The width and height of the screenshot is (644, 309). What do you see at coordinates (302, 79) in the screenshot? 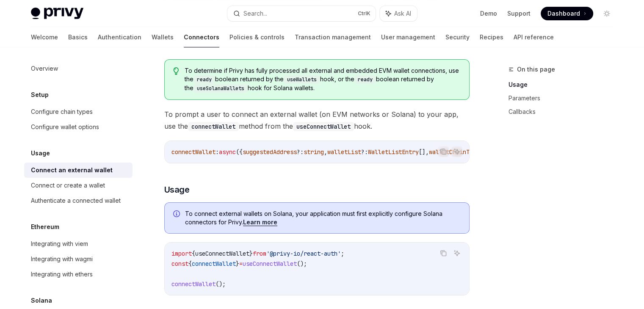
I see `code: useWallets` at bounding box center [302, 79].